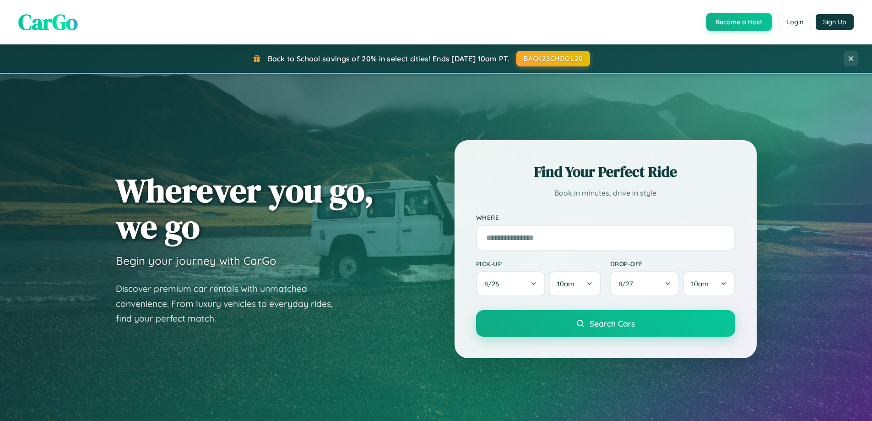 The image size is (872, 421). I want to click on p: Discover premium car rentals with unmatched convenience. From luxury vehicles to everyday rides, ..., so click(230, 304).